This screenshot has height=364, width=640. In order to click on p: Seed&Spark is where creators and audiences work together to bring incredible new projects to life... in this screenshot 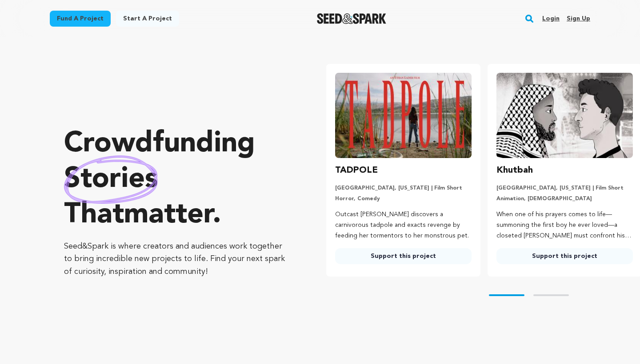, I will do `click(178, 259)`.